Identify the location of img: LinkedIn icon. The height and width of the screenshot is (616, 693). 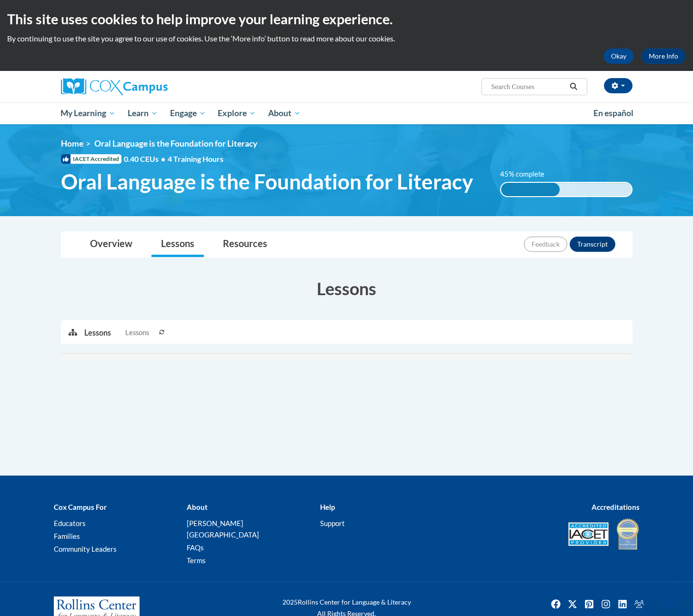
(623, 604).